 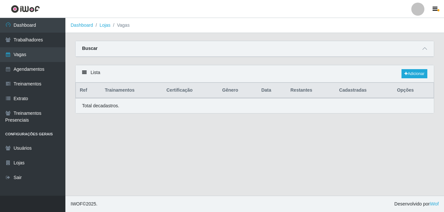 I want to click on nav: breadcrumb, so click(x=254, y=25).